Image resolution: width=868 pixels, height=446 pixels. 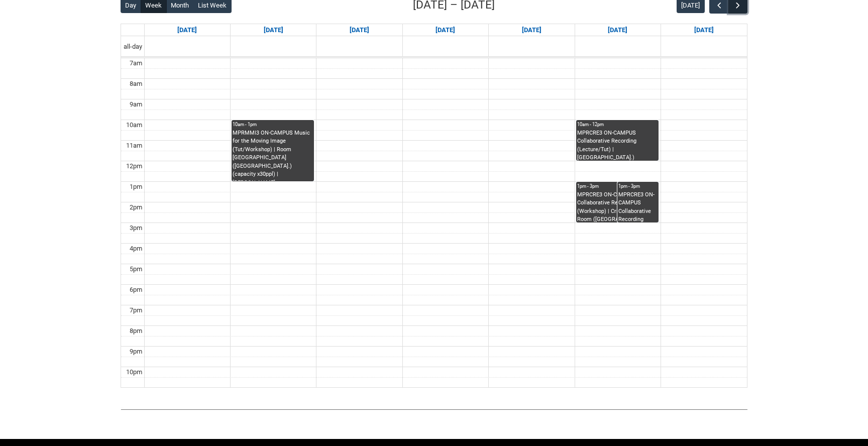 I want to click on div: 9am, so click(x=136, y=104).